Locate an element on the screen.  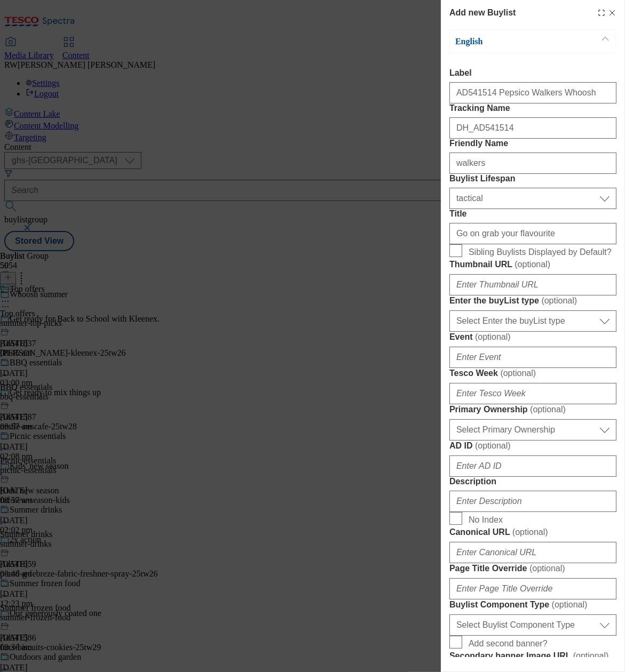
label: Enter the buyList type is located at coordinates (532, 301).